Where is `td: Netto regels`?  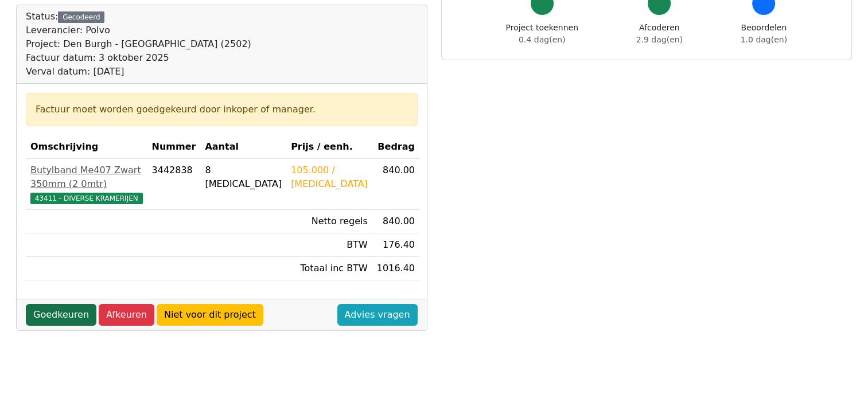 td: Netto regels is located at coordinates (329, 221).